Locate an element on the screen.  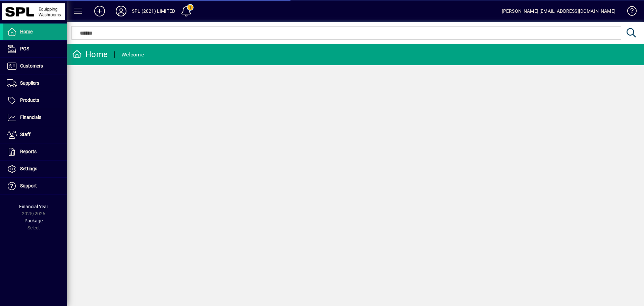
span: Support is located at coordinates (29, 186).